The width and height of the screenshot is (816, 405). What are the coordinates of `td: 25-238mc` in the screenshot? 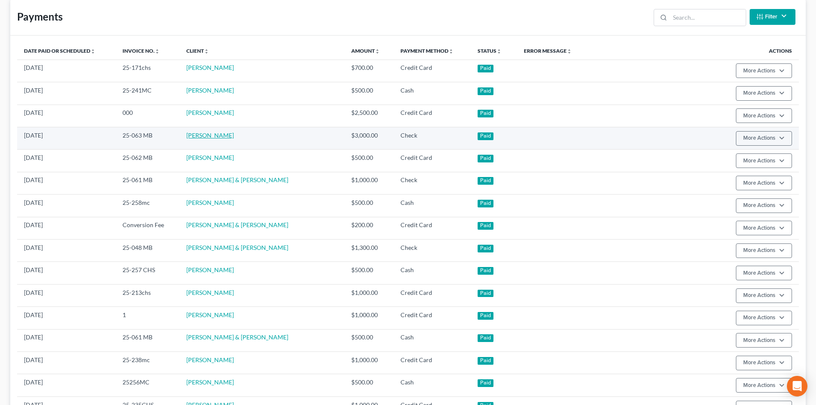 It's located at (147, 363).